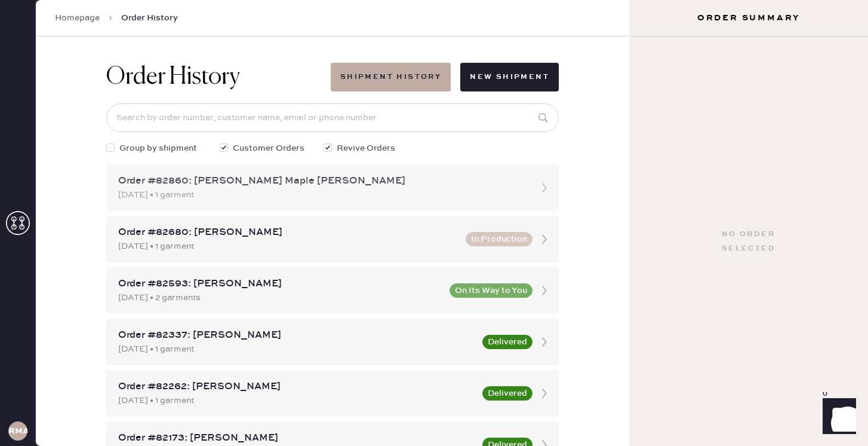 The image size is (868, 446). I want to click on span: Order History, so click(149, 18).